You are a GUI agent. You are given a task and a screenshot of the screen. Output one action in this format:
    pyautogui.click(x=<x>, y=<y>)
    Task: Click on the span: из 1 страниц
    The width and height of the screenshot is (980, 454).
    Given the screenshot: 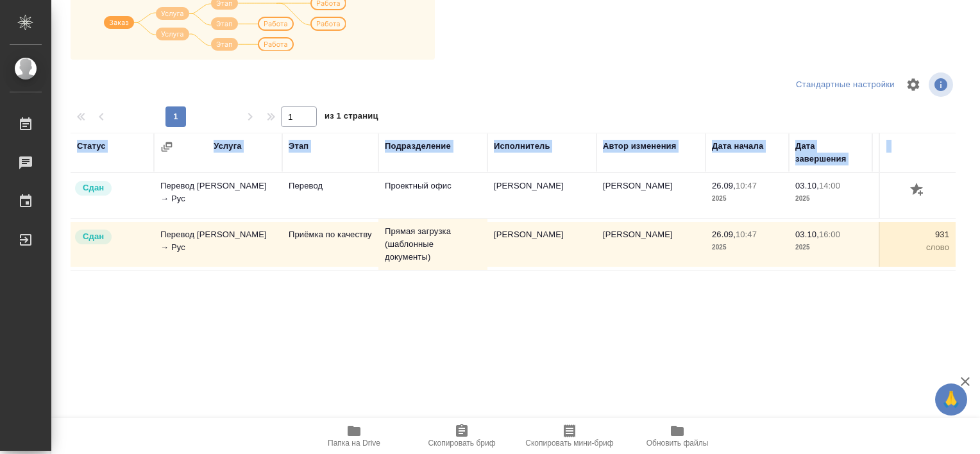 What is the action you would take?
    pyautogui.click(x=352, y=117)
    